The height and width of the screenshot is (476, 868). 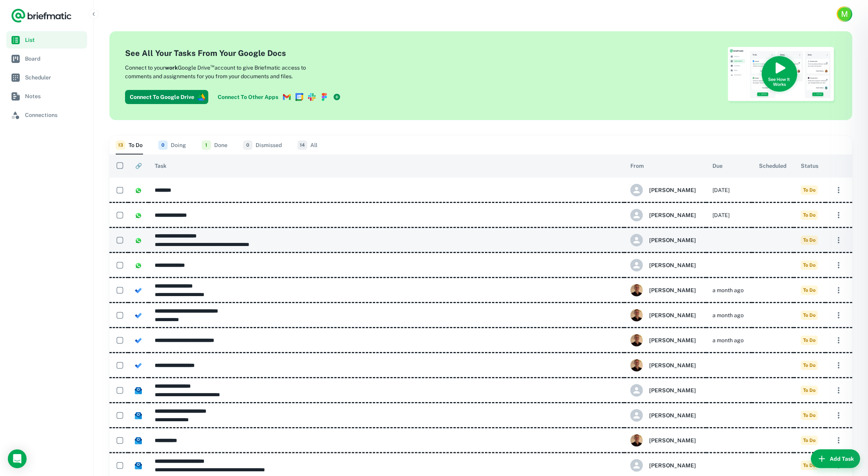 What do you see at coordinates (18, 459) in the screenshot?
I see `div: Load Chat` at bounding box center [18, 459].